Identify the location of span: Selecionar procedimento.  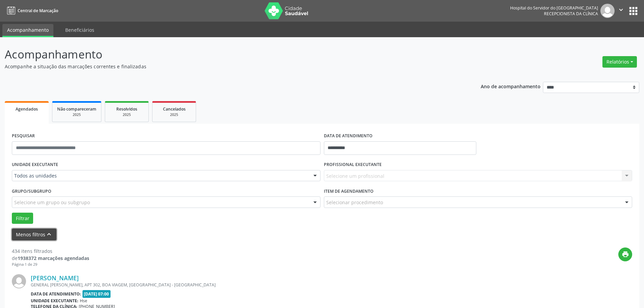
(355, 202).